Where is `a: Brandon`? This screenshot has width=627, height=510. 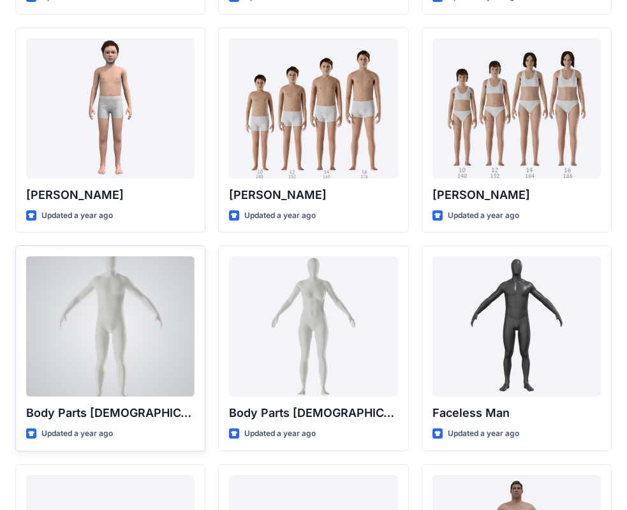
a: Brandon is located at coordinates (313, 108).